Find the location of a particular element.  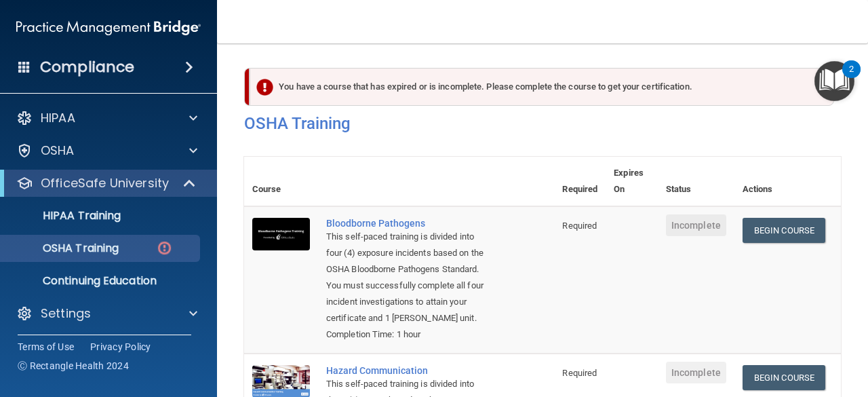

a: Bloodborne Pathogens is located at coordinates (406, 223).